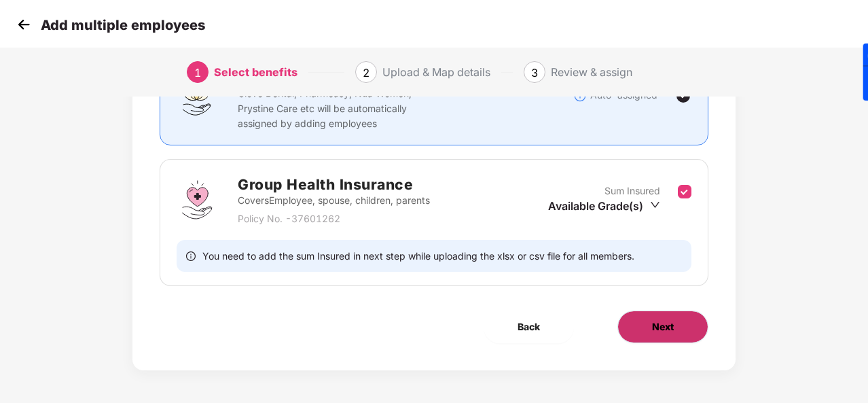 This screenshot has height=403, width=868. What do you see at coordinates (633, 191) in the screenshot?
I see `p: Sum Insured` at bounding box center [633, 191].